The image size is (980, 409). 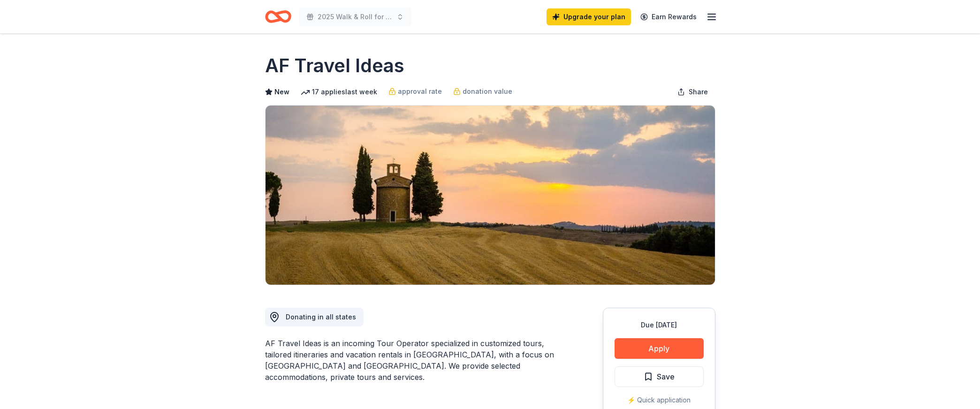 What do you see at coordinates (589, 17) in the screenshot?
I see `a: Upgrade your plan` at bounding box center [589, 17].